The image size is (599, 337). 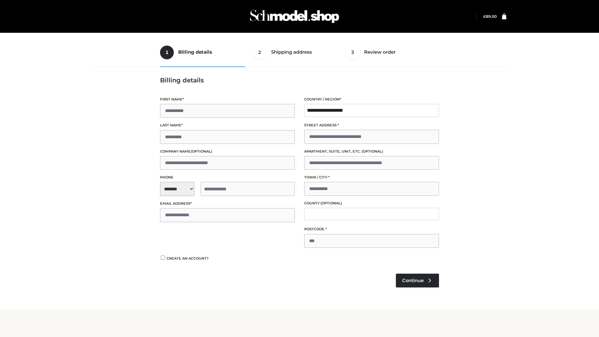 What do you see at coordinates (372, 125) in the screenshot?
I see `label: Street address` at bounding box center [372, 125].